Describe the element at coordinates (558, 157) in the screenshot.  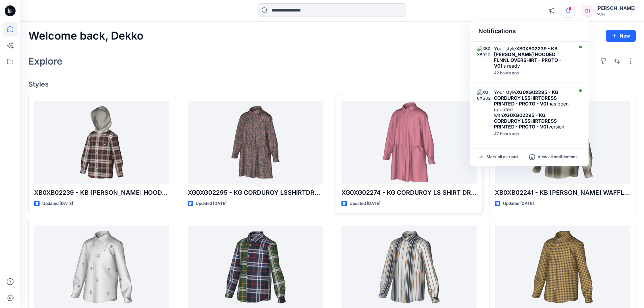
I see `p: View all notifications` at that location.